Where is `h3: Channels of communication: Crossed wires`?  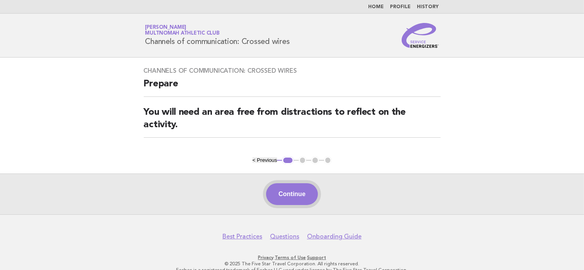 h3: Channels of communication: Crossed wires is located at coordinates (292, 71).